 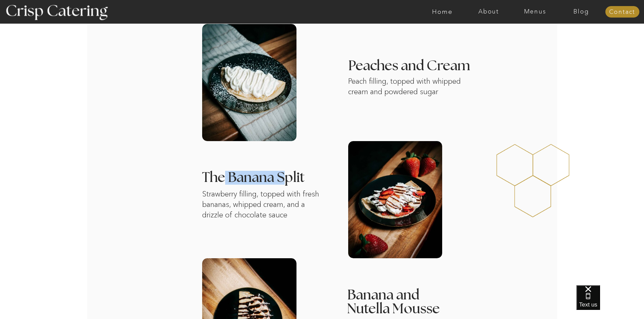 What do you see at coordinates (261, 210) in the screenshot?
I see `p: Strawberry filling, topped with fresh bananas, whipped cream, and a drizzle of chocolate sauce` at bounding box center [261, 210].